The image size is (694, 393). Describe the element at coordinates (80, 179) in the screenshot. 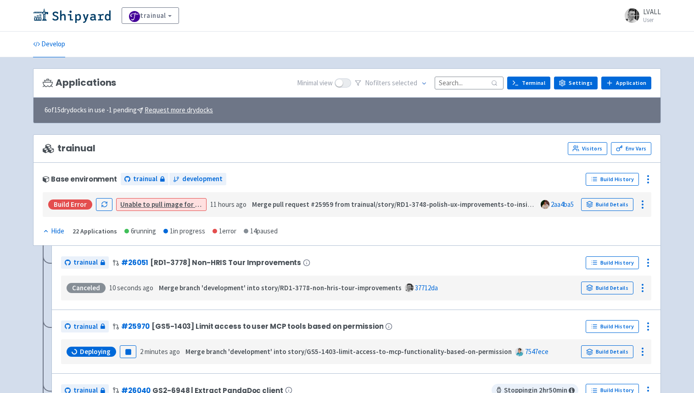

I see `div: Base environment` at that location.